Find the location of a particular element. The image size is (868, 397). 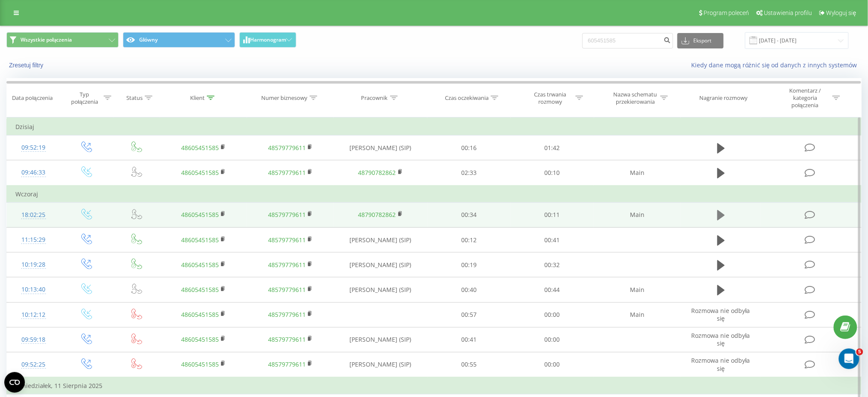

td: 02:33 is located at coordinates (469, 173).